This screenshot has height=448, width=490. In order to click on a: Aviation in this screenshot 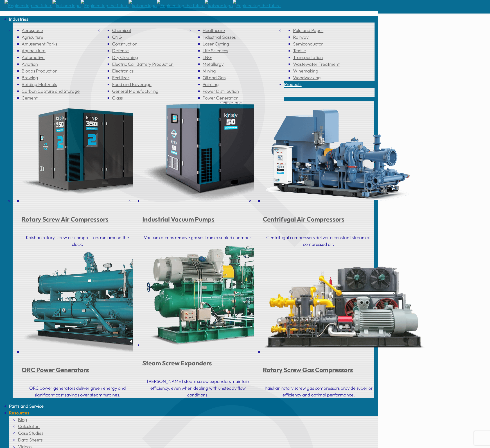, I will do `click(30, 64)`.